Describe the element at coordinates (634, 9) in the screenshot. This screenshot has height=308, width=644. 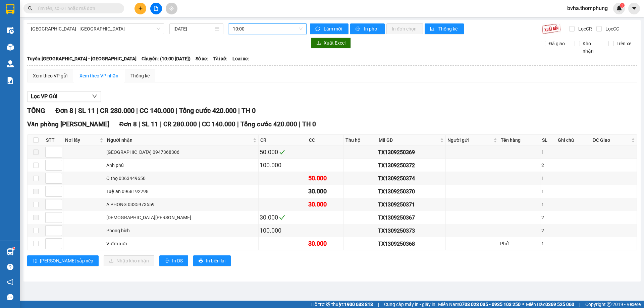
I see `span: caret-down` at that location.